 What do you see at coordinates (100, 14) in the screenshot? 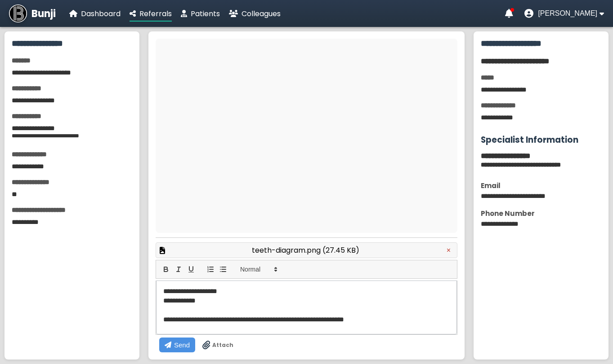
I see `span: Dashboard` at bounding box center [100, 14].